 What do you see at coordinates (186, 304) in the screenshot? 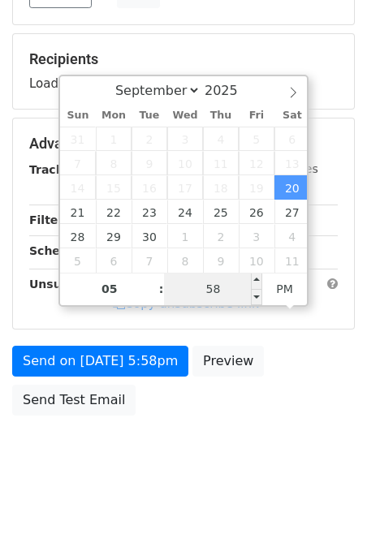
I see `a: Copy unsubscribe link` at bounding box center [186, 304].